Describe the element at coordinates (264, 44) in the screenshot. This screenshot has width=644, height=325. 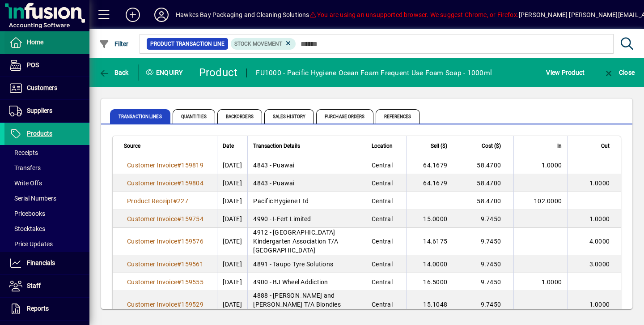
I see `mat-chip: Product Transaction Type: Stock movement` at that location.